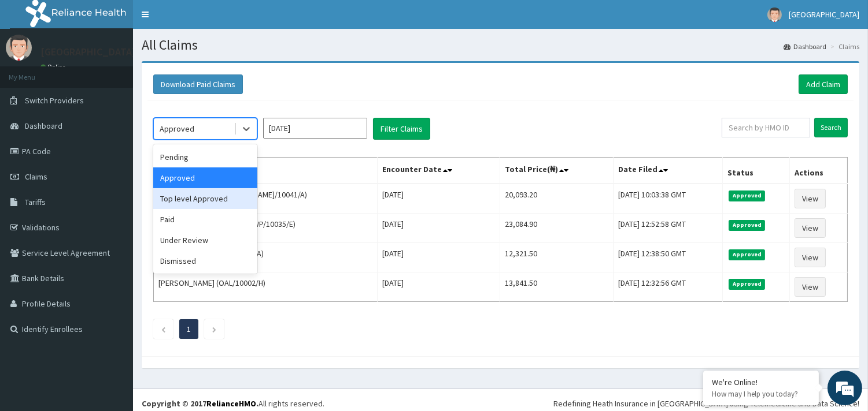  What do you see at coordinates (668, 171) in the screenshot?
I see `th: Date Filed` at bounding box center [668, 171].